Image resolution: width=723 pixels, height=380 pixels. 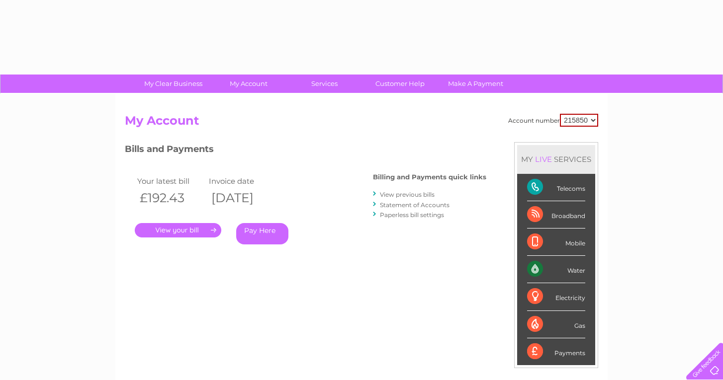 What do you see at coordinates (556, 187) in the screenshot?
I see `div: Telecoms` at bounding box center [556, 187].